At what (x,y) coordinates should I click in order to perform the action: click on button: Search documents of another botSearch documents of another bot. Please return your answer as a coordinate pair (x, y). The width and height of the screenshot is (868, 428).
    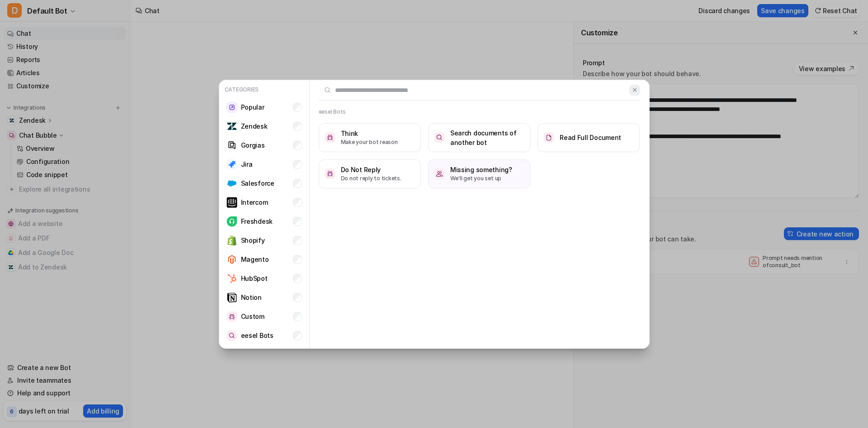
    Looking at the image, I should click on (479, 138).